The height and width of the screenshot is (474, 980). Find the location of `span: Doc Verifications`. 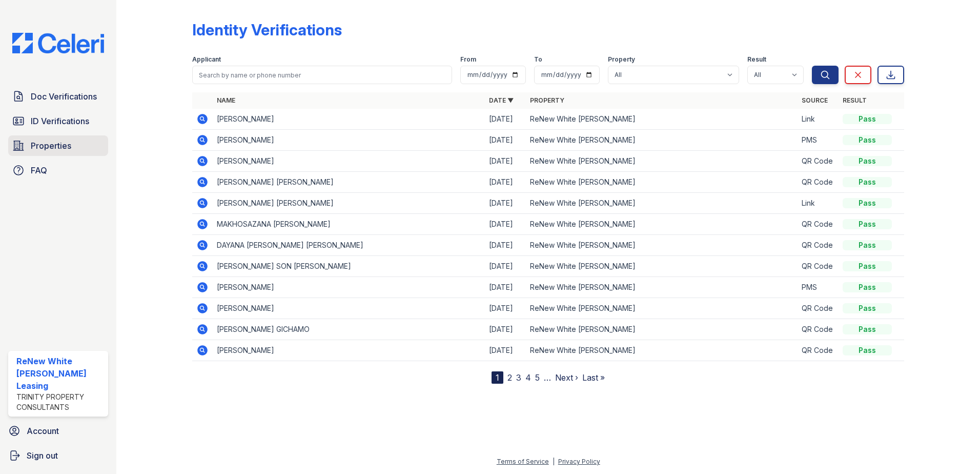

span: Doc Verifications is located at coordinates (63, 96).